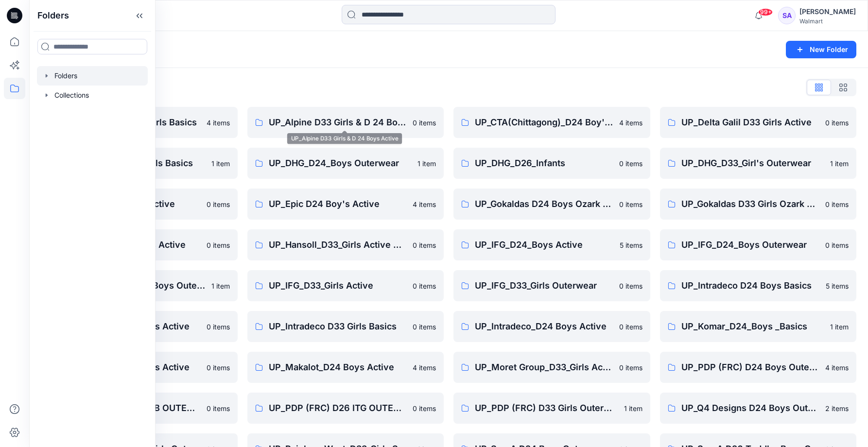 The image size is (868, 447). I want to click on a: UP_DHG_D26_Infants0 items, so click(551, 163).